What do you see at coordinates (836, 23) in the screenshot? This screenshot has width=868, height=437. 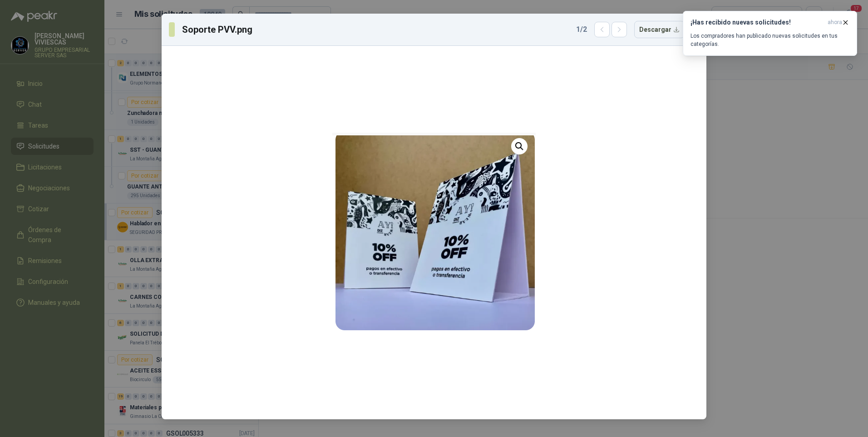 I see `span: ahora` at bounding box center [836, 23].